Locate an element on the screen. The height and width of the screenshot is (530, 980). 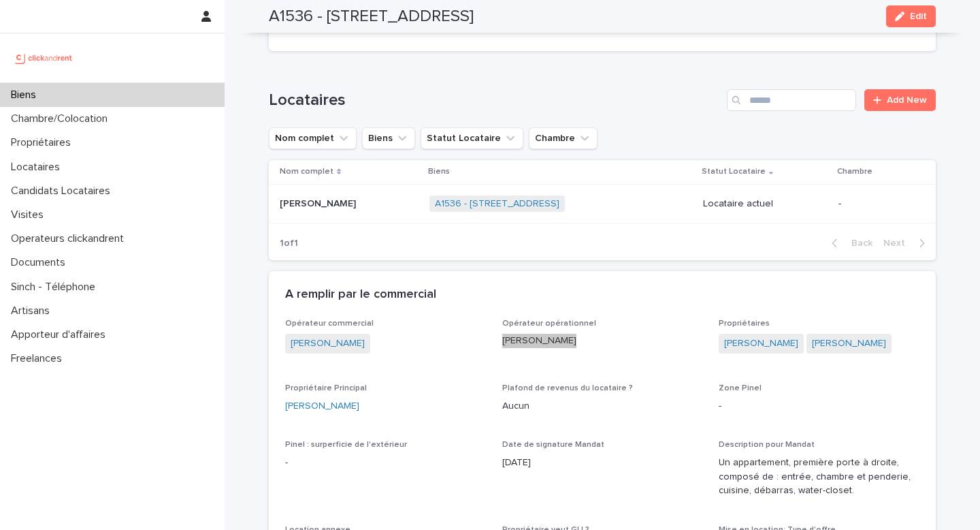
span: Back is located at coordinates (858, 243).